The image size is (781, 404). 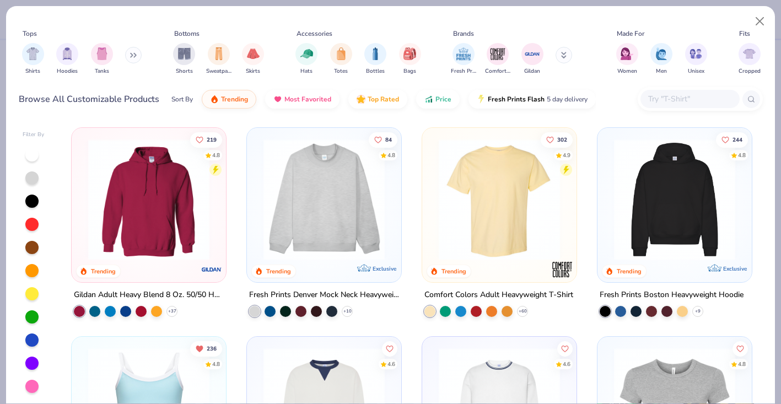 What do you see at coordinates (102, 59) in the screenshot?
I see `div: filter for Tanks` at bounding box center [102, 59].